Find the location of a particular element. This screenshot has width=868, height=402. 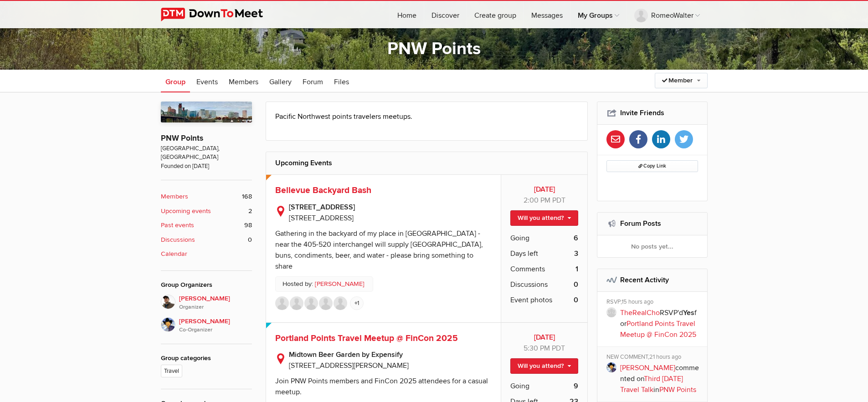

a: Home is located at coordinates (407, 14).